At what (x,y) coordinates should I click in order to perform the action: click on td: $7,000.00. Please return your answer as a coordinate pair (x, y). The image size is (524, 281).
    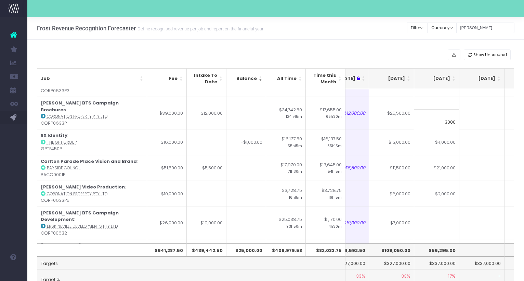
    Looking at the image, I should click on (391, 223).